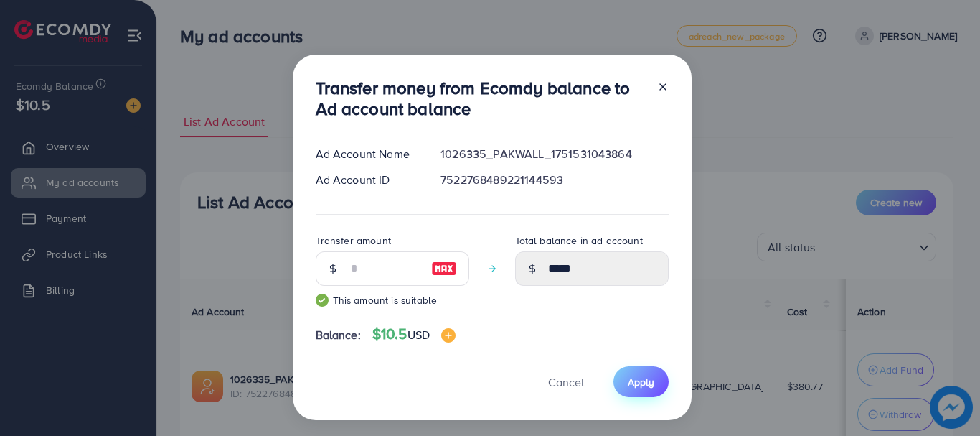 The width and height of the screenshot is (980, 436). Describe the element at coordinates (566, 381) in the screenshot. I see `button: Cancel` at that location.